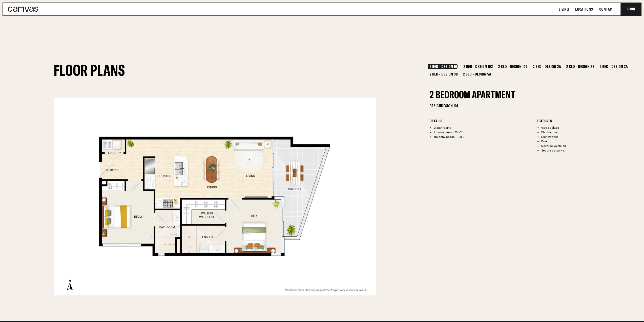 The height and width of the screenshot is (322, 644). What do you see at coordinates (485, 128) in the screenshot?
I see `li: 2 bathrooms` at bounding box center [485, 128].